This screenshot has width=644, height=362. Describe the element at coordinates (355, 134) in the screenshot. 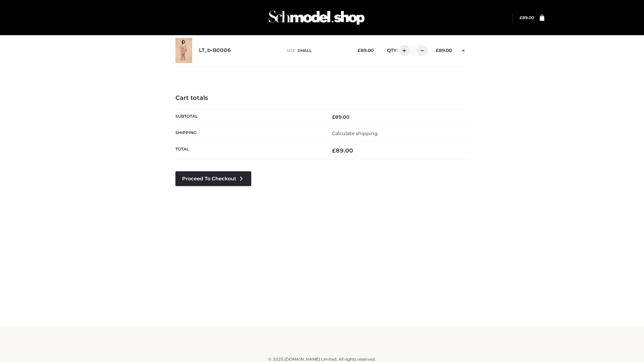

I see `a: Calculate shipping` at that location.